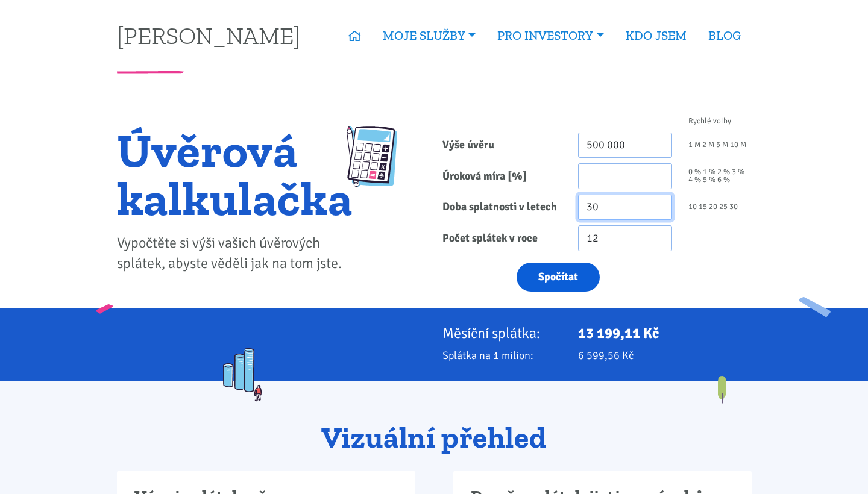 This screenshot has height=494, width=868. What do you see at coordinates (709, 145) in the screenshot?
I see `a: 2 M` at bounding box center [709, 145].